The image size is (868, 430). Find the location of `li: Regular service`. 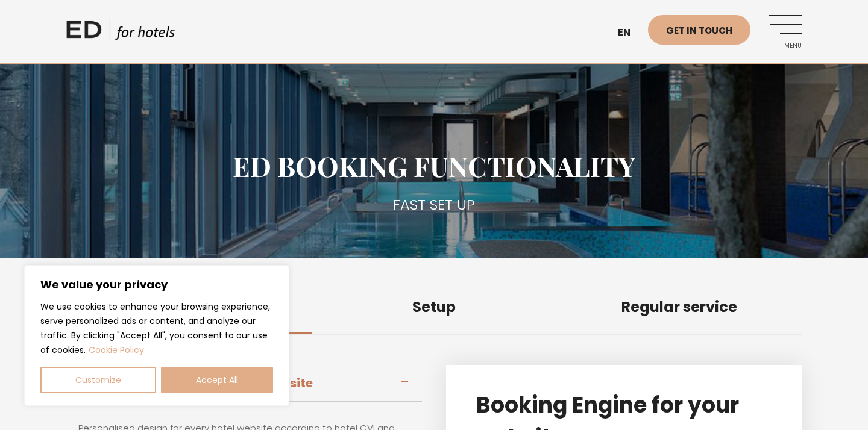

li: Regular service is located at coordinates (678, 307).